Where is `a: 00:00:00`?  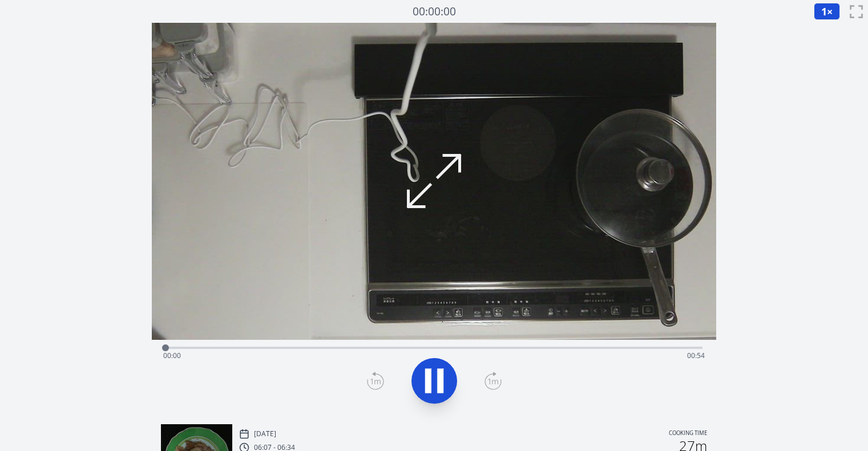 a: 00:00:00 is located at coordinates (434, 11).